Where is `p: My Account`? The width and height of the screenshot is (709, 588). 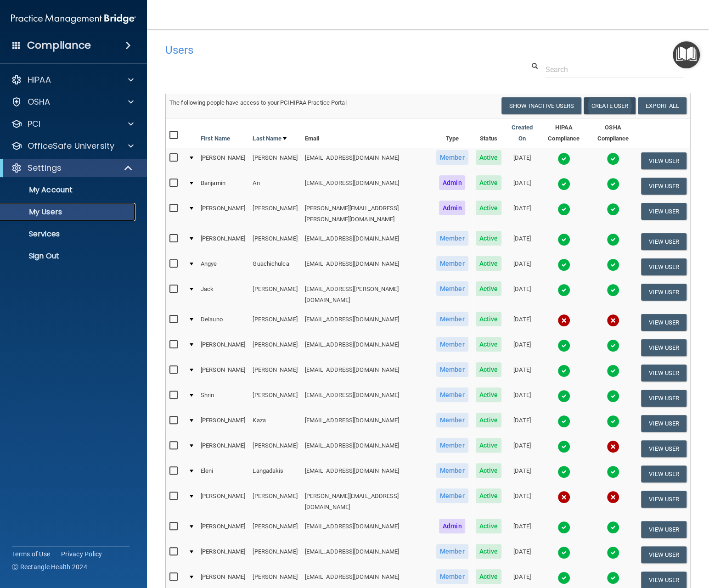 p: My Account is located at coordinates (68, 190).